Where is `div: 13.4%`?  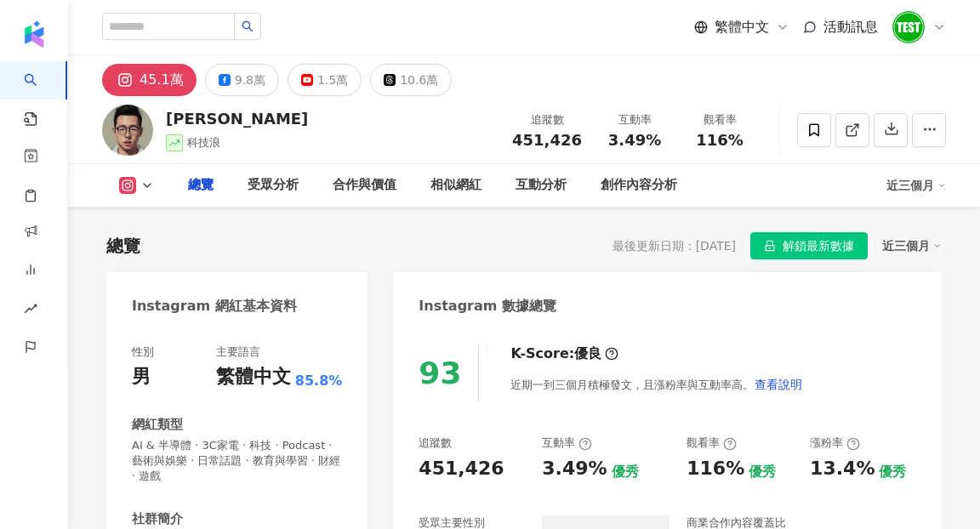
div: 13.4% is located at coordinates (842, 469).